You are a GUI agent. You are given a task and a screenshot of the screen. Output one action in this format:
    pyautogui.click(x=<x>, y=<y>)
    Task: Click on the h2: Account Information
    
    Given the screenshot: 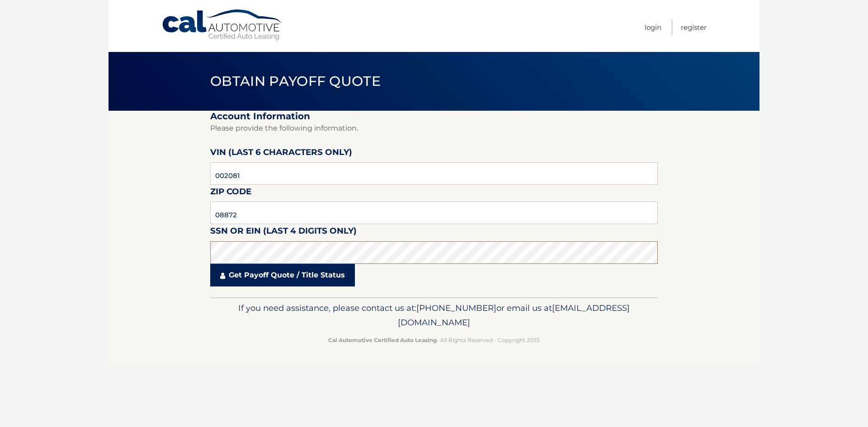 What is the action you would take?
    pyautogui.click(x=434, y=116)
    